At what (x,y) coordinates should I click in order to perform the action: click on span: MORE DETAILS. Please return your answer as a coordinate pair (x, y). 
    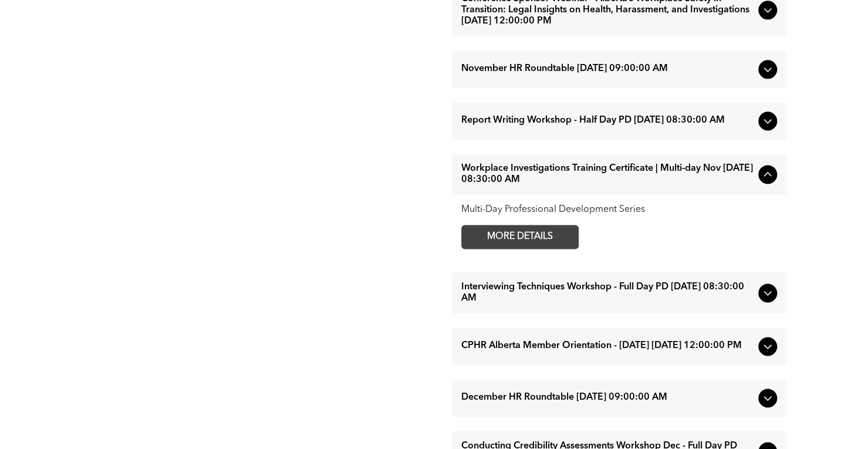
    Looking at the image, I should click on (520, 237).